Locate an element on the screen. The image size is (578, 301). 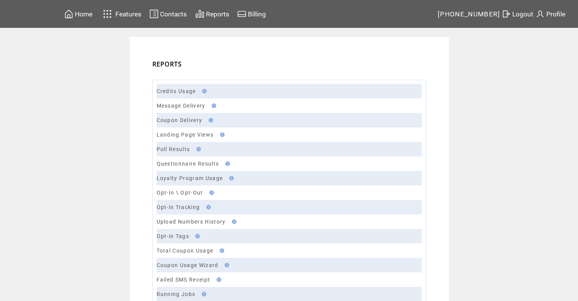
a: Profile is located at coordinates (550, 14).